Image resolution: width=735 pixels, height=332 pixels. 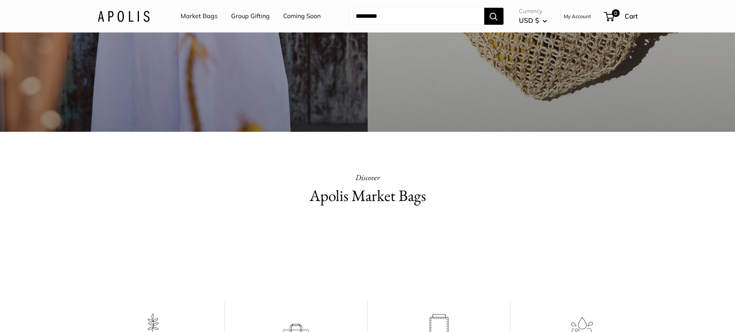 What do you see at coordinates (199, 16) in the screenshot?
I see `a: Market Bags` at bounding box center [199, 16].